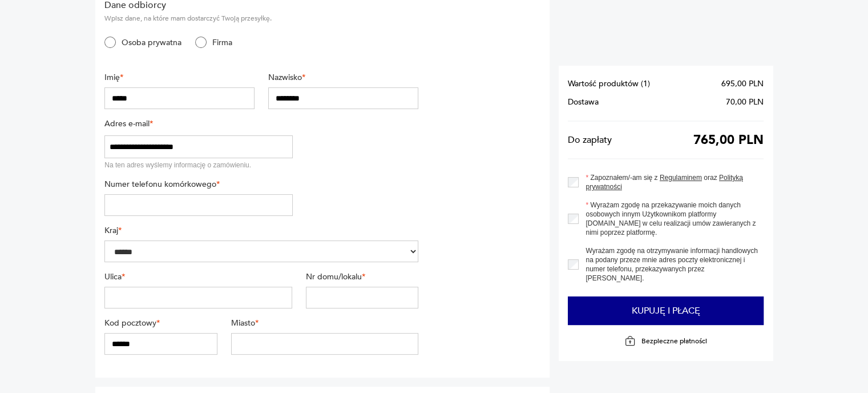 The height and width of the screenshot is (393, 868). What do you see at coordinates (261, 231) in the screenshot?
I see `label: Kraj` at bounding box center [261, 231].